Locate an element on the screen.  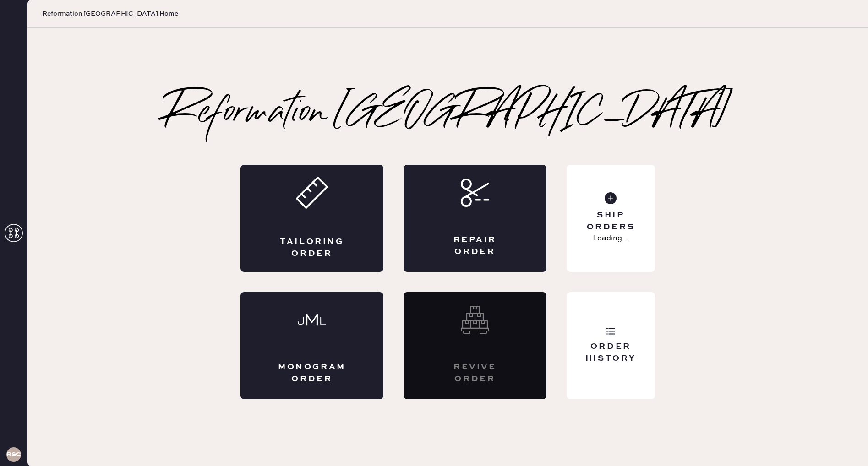
div: Order History is located at coordinates (611, 353).